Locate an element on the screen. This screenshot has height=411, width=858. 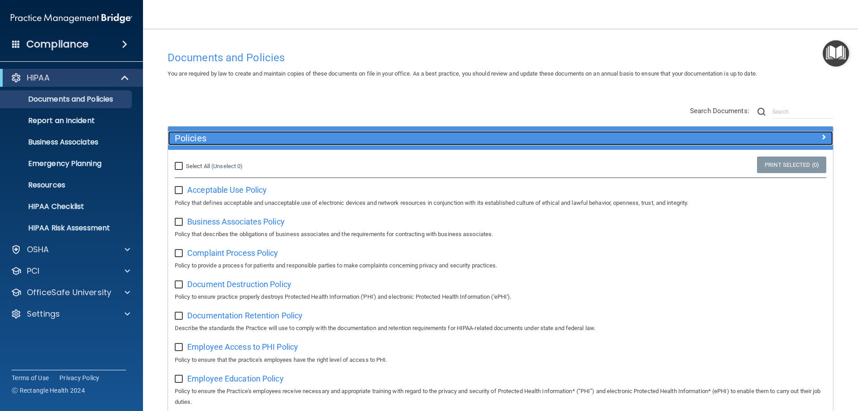
a: HIPAA is located at coordinates (70, 78).